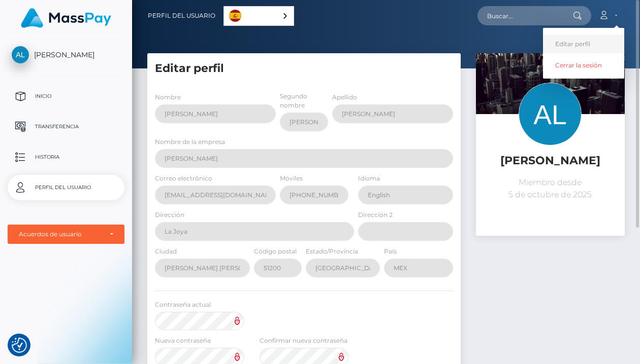 The width and height of the screenshot is (640, 364). I want to click on a: Inicio, so click(66, 97).